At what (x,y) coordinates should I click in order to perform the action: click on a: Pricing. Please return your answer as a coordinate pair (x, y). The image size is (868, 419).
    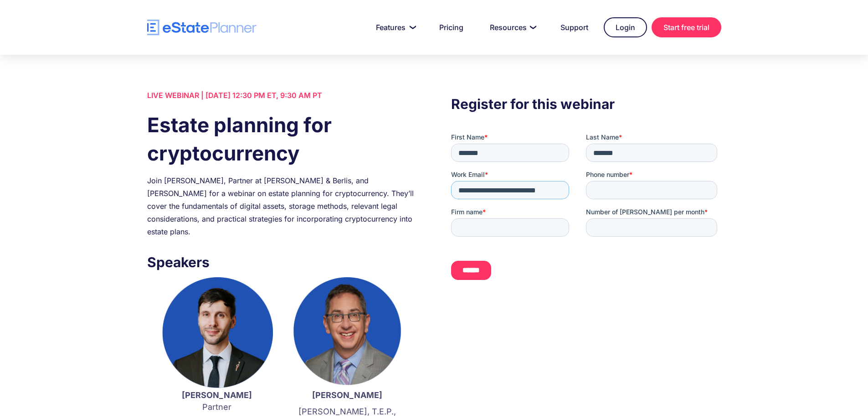
    Looking at the image, I should click on (451, 27).